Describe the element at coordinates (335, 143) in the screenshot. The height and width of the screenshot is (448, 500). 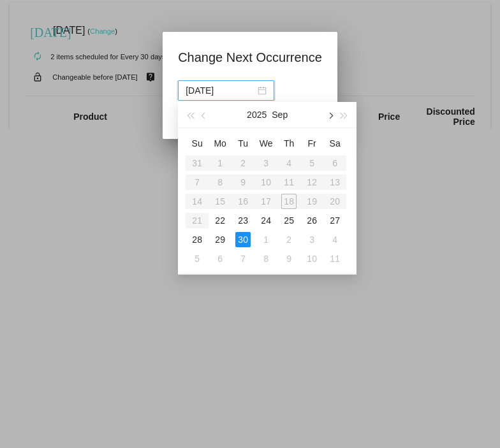
I see `th: Sat` at that location.